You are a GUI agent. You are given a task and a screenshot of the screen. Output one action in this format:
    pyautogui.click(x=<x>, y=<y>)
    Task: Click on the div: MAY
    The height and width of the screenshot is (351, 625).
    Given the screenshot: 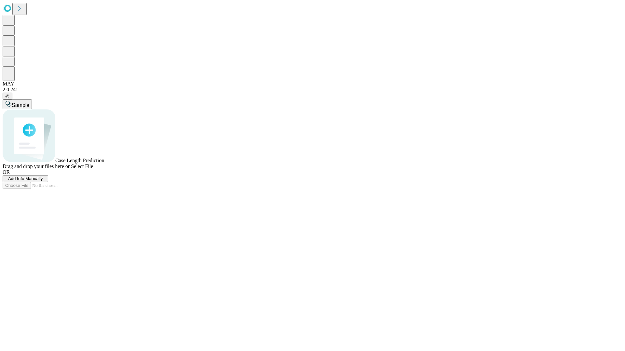 What is the action you would take?
    pyautogui.click(x=312, y=84)
    